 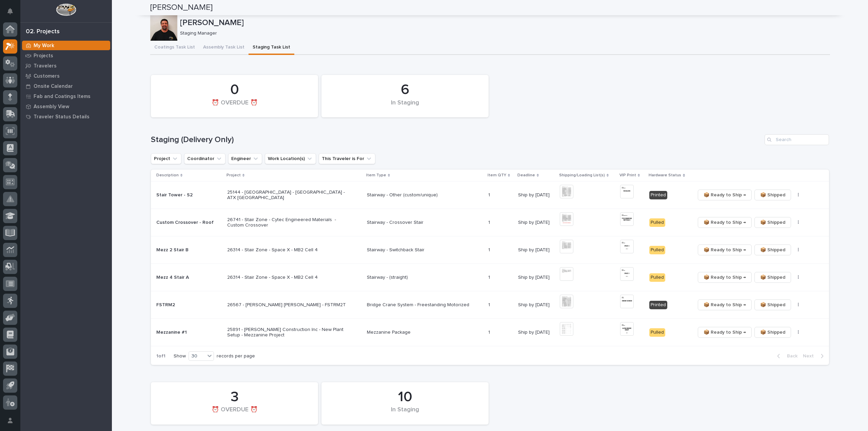 I want to click on p: Item QTY, so click(x=497, y=175).